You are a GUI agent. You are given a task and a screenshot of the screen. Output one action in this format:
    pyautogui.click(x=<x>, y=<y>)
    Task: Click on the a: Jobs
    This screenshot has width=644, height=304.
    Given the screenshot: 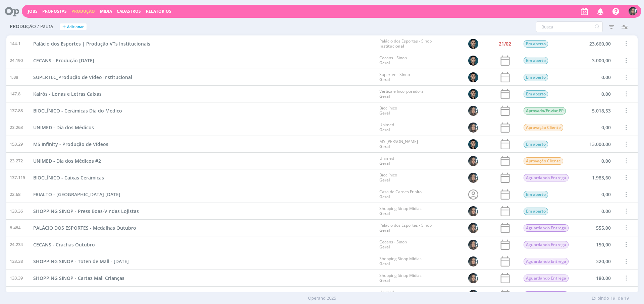 What is the action you would take?
    pyautogui.click(x=33, y=11)
    